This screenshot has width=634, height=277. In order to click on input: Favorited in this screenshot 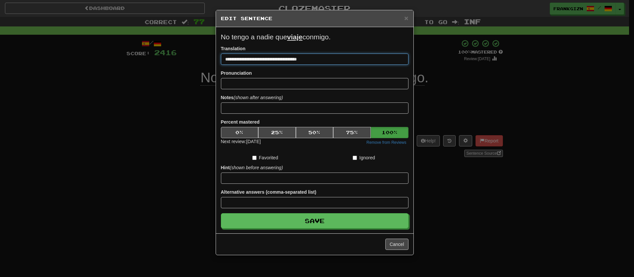, I will do `click(254, 158)`.